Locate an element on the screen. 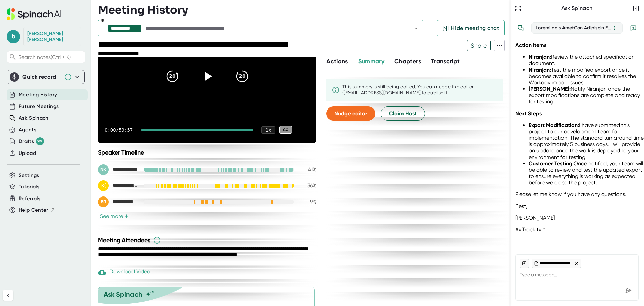 This screenshot has height=306, width=644. span: Future Meetings is located at coordinates (39, 106).